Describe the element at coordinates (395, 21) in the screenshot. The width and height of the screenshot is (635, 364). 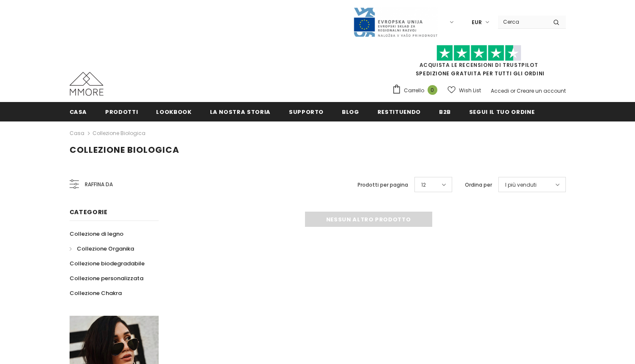
I see `a: Javni Razpis` at that location.